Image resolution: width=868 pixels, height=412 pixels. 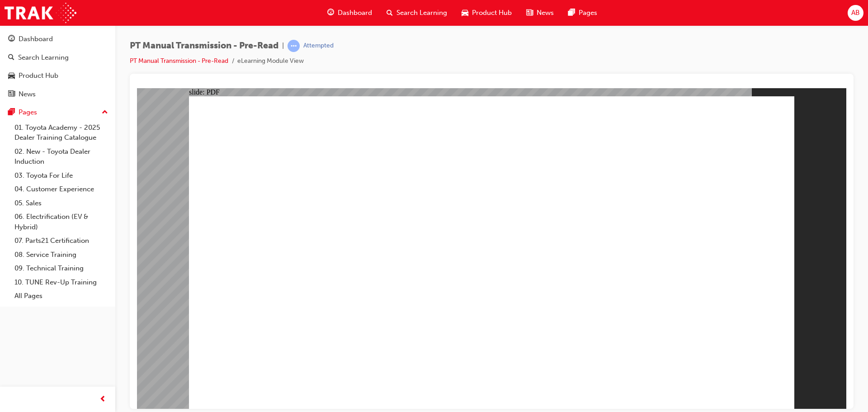 What do you see at coordinates (103, 399) in the screenshot?
I see `span: prev-icon` at bounding box center [103, 399].